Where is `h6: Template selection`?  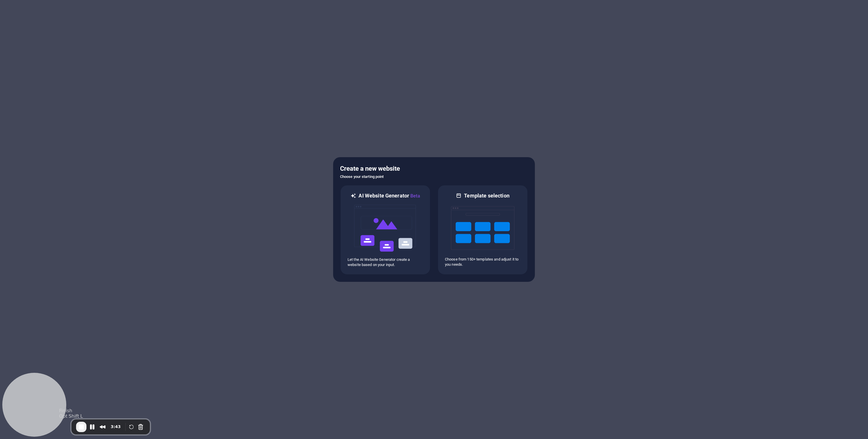
h6: Template selection is located at coordinates (487, 196).